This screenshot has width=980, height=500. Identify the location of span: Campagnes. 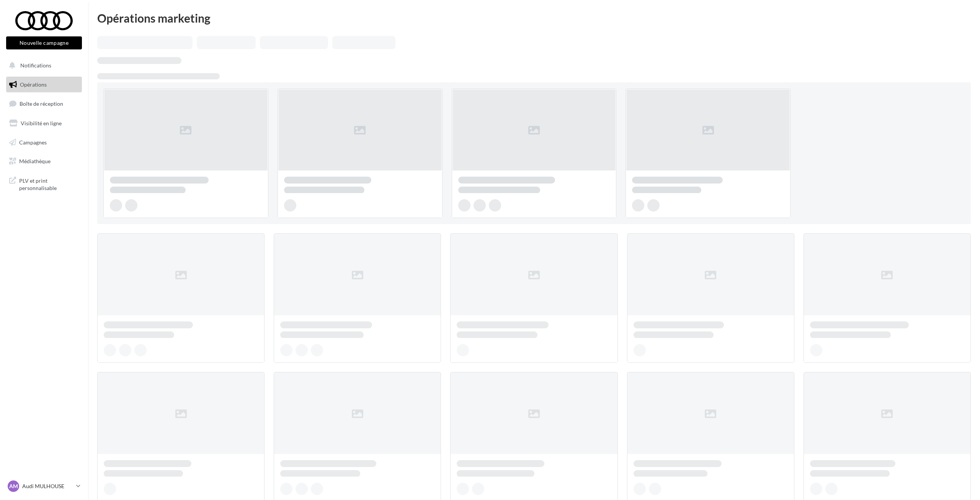
(33, 142).